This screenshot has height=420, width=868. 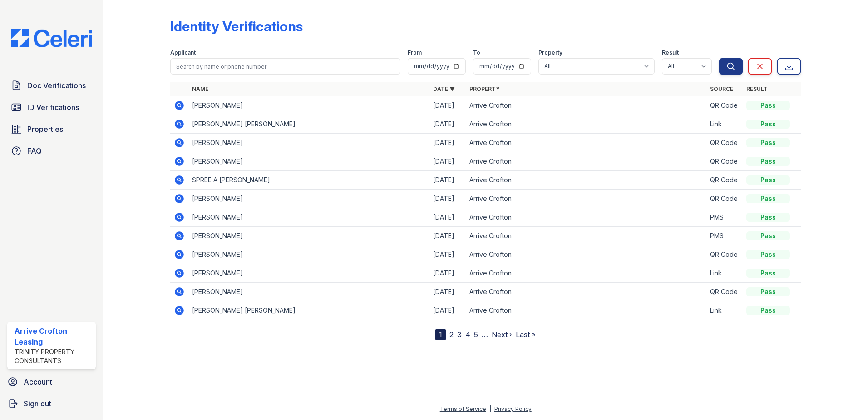 I want to click on span: Sign out, so click(x=37, y=403).